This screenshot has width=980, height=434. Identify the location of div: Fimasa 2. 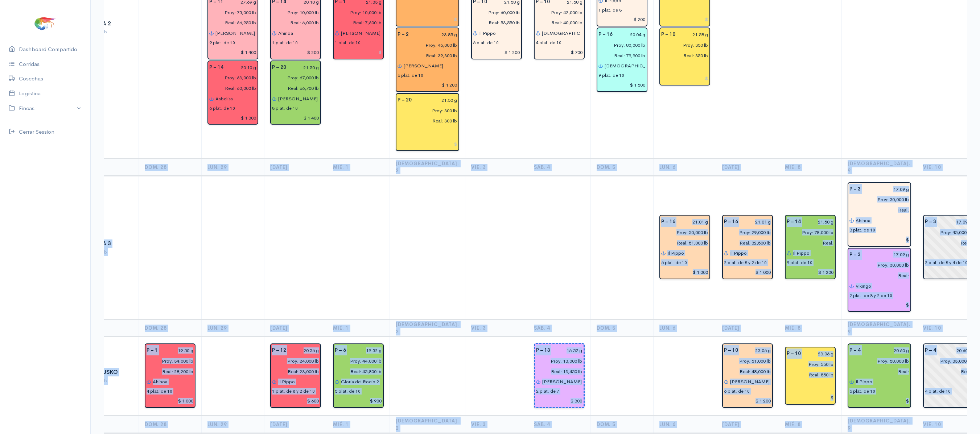
(109, 23).